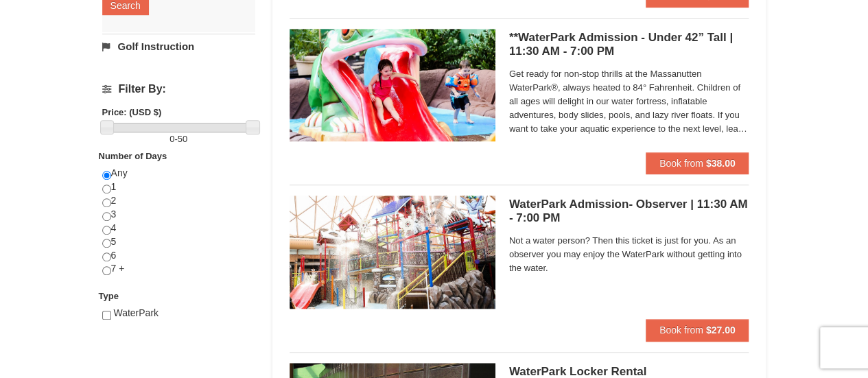  I want to click on button: Book from $27.00, so click(698, 330).